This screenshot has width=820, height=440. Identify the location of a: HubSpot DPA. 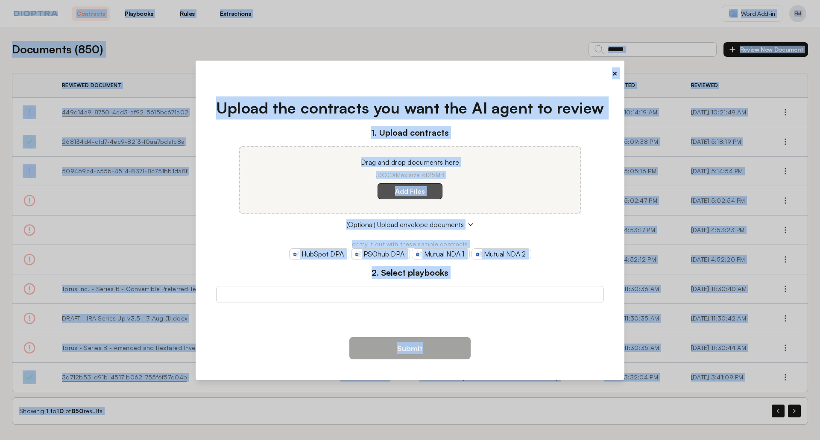
(319, 254).